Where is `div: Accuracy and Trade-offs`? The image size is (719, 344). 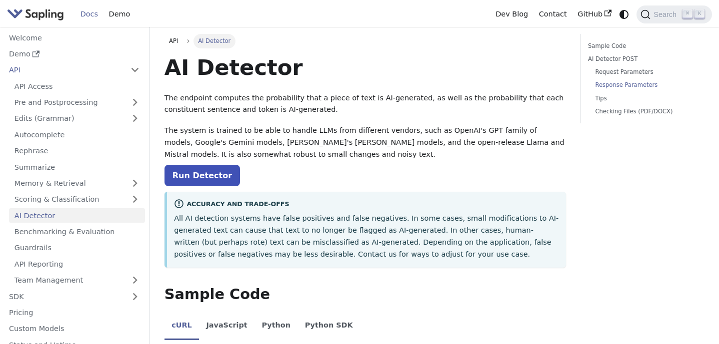
div: Accuracy and Trade-offs is located at coordinates (366, 205).